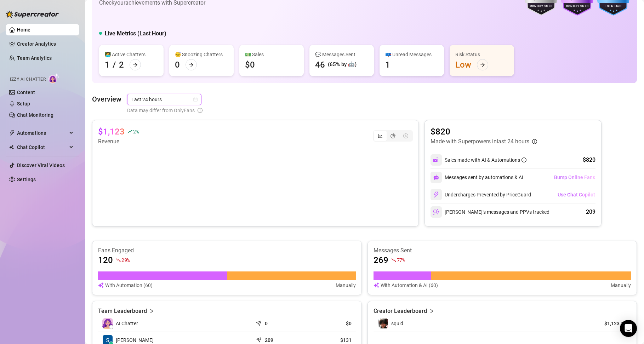  What do you see at coordinates (484, 132) in the screenshot?
I see `article: $820` at bounding box center [484, 132].